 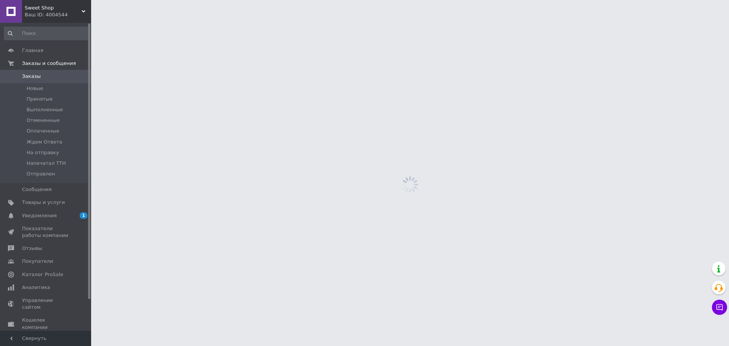 I want to click on span: Показатели работы компании, so click(x=46, y=232).